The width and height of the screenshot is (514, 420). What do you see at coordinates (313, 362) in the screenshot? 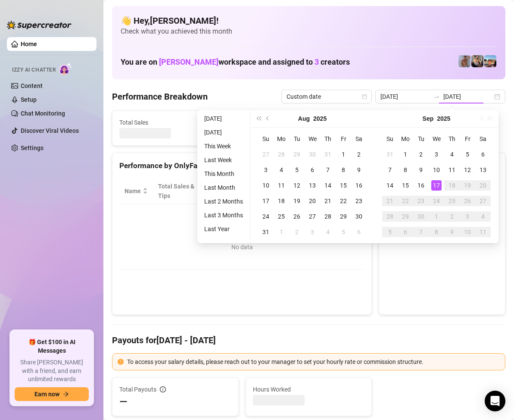
I see `div: To access your salary details, please reach out to your manager to set your hourly rate or commis...` at bounding box center [313, 362].